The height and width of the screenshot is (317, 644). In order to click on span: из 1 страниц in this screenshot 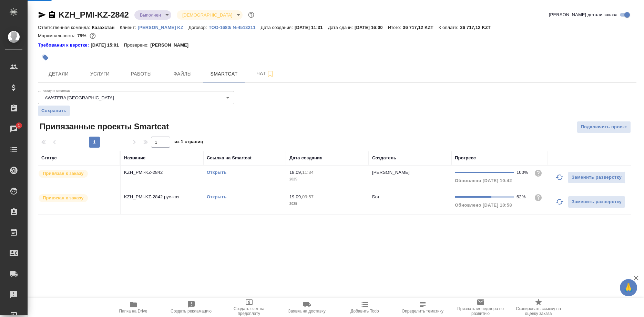, I will do `click(189, 142)`.